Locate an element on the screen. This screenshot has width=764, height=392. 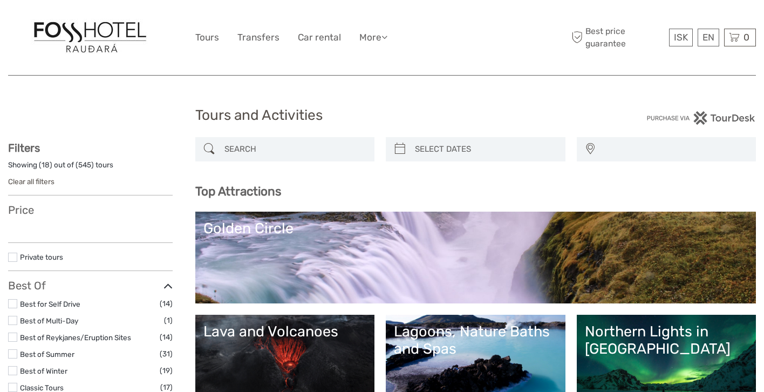
a: Private tours is located at coordinates (42, 257).